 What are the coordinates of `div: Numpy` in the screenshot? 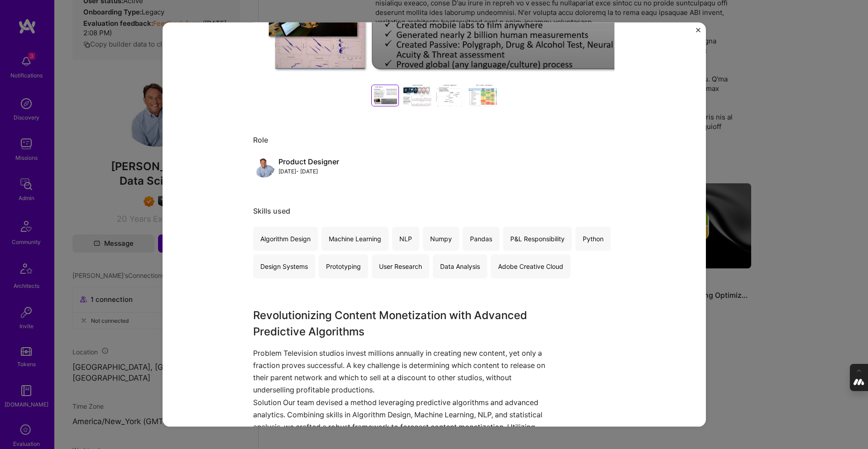 It's located at (441, 238).